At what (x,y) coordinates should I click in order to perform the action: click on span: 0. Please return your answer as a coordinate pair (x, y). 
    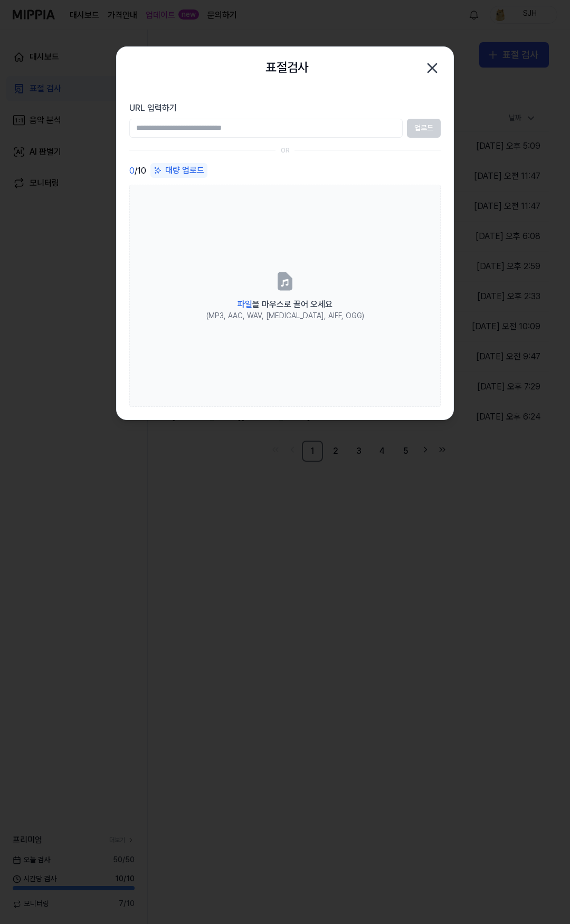
    Looking at the image, I should click on (132, 171).